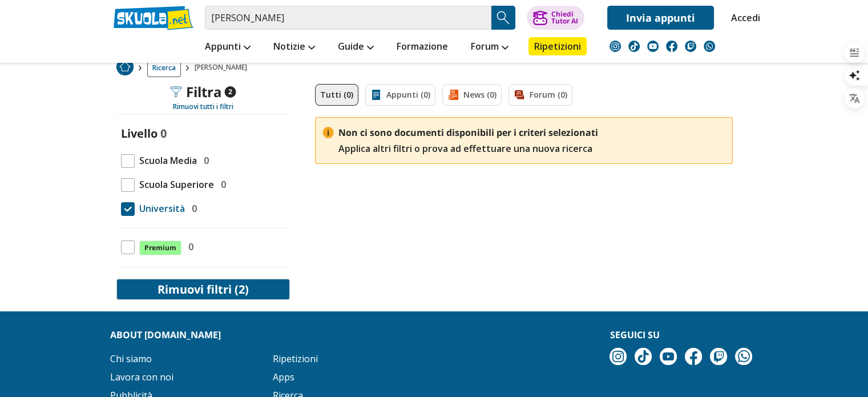  Describe the element at coordinates (348, 18) in the screenshot. I see `input: Cerca appunti, riassunti o versioni` at that location.